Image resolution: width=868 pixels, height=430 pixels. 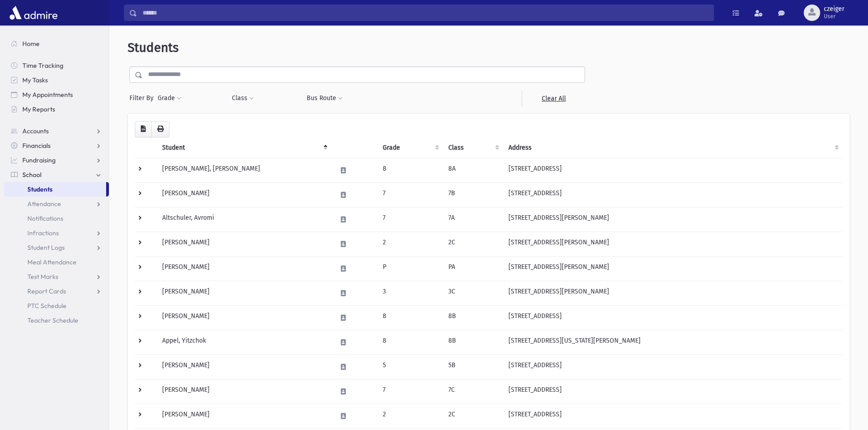 What do you see at coordinates (56, 80) in the screenshot?
I see `a: My Tasks` at bounding box center [56, 80].